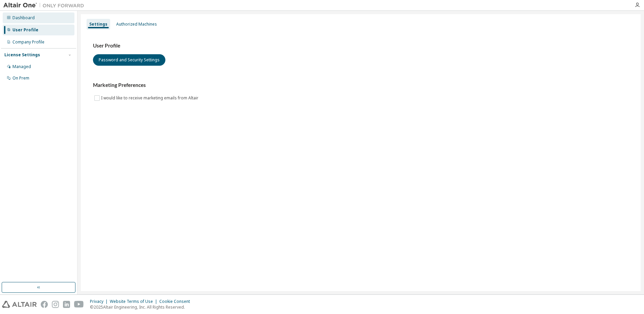 Image resolution: width=644 pixels, height=314 pixels. I want to click on p: © 2025 Altair Engineering, Inc. All Rights Reserved., so click(142, 307).